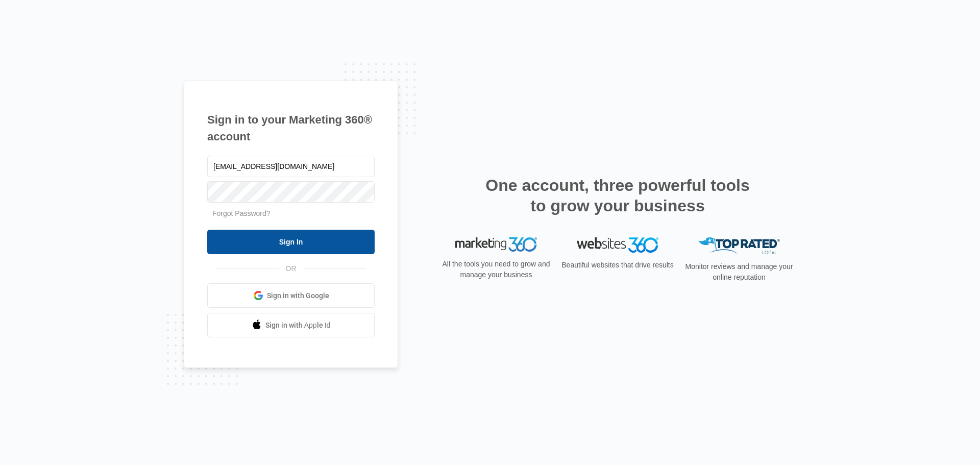 This screenshot has width=980, height=465. What do you see at coordinates (291, 128) in the screenshot?
I see `h1: Sign in to your Marketing 360® account` at bounding box center [291, 128].